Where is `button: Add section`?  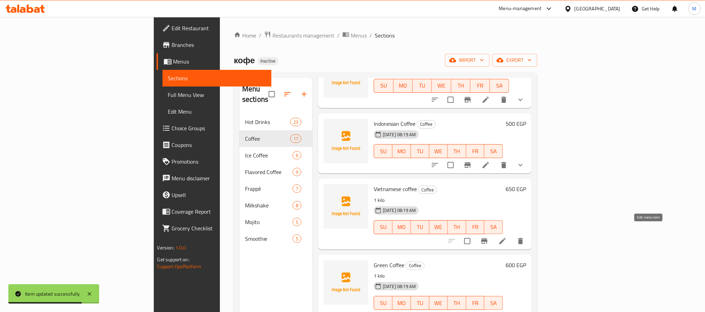 button: Add section is located at coordinates (304, 94).